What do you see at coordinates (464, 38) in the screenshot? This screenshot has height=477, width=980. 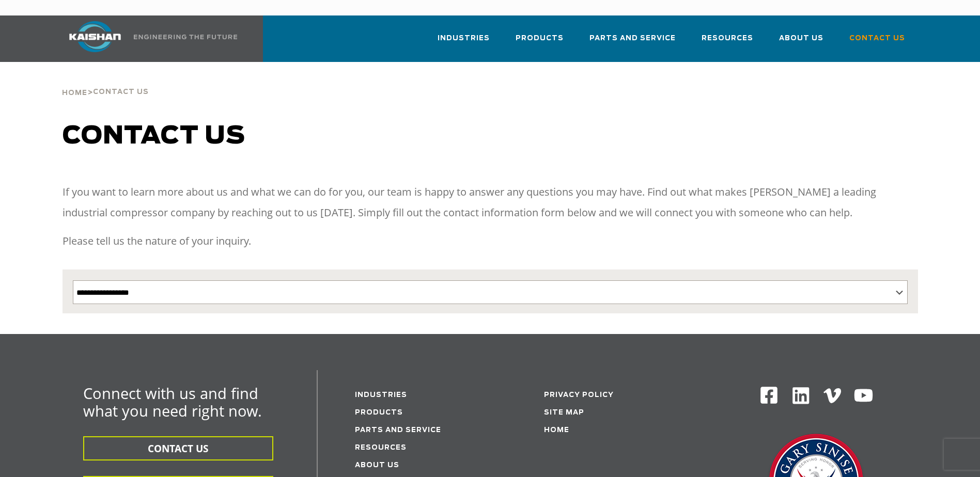 I see `span: Industries` at bounding box center [464, 38].